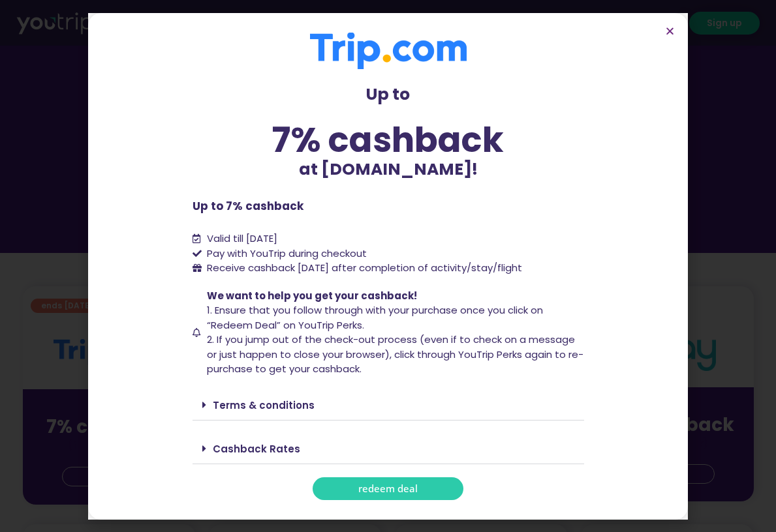 The image size is (776, 532). Describe the element at coordinates (388, 95) in the screenshot. I see `p: Up to` at that location.